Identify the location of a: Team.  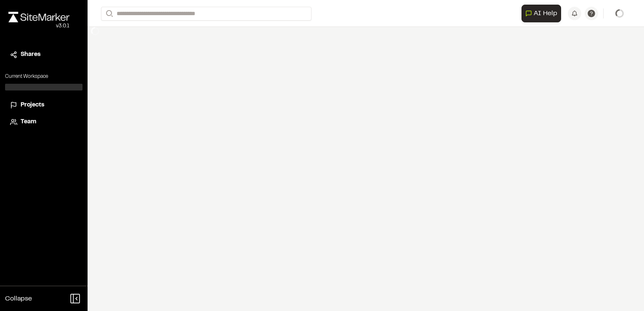
(44, 122).